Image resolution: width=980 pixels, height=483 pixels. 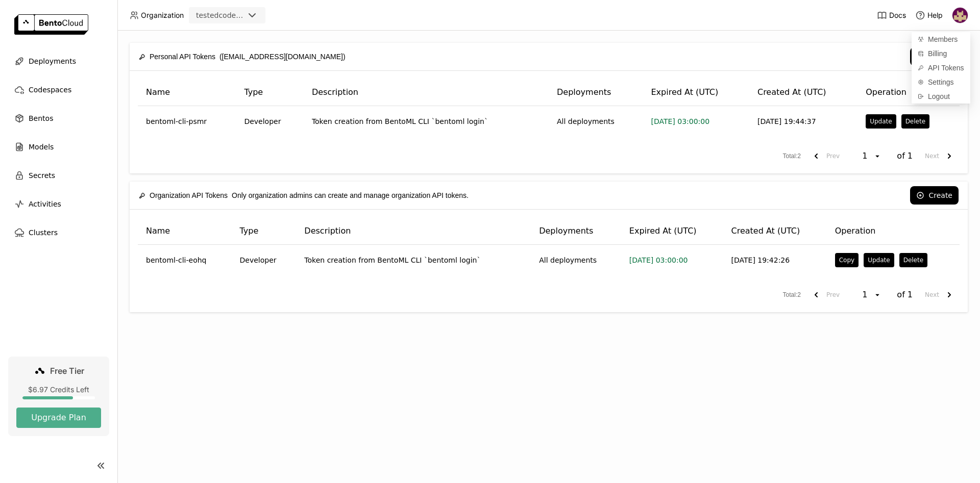 I want to click on span: Models, so click(x=41, y=147).